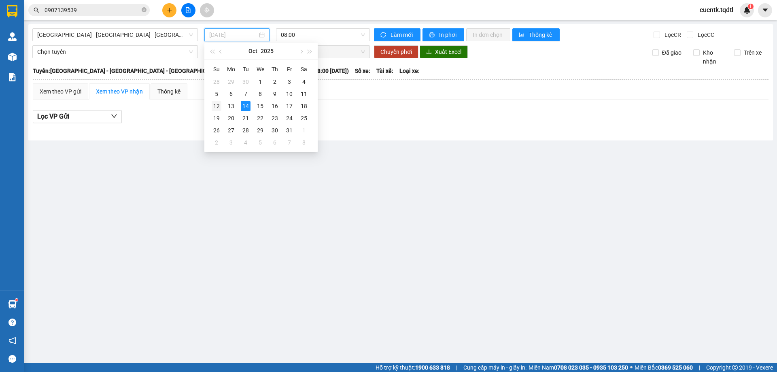 The width and height of the screenshot is (777, 372). Describe the element at coordinates (304, 82) in the screenshot. I see `td: 2025-10-04` at that location.